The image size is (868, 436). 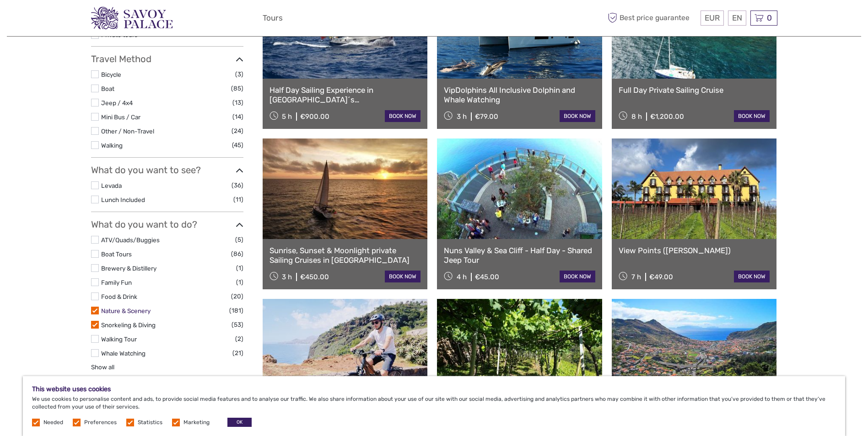 What do you see at coordinates (287, 117) in the screenshot?
I see `span: 5 h` at bounding box center [287, 117].